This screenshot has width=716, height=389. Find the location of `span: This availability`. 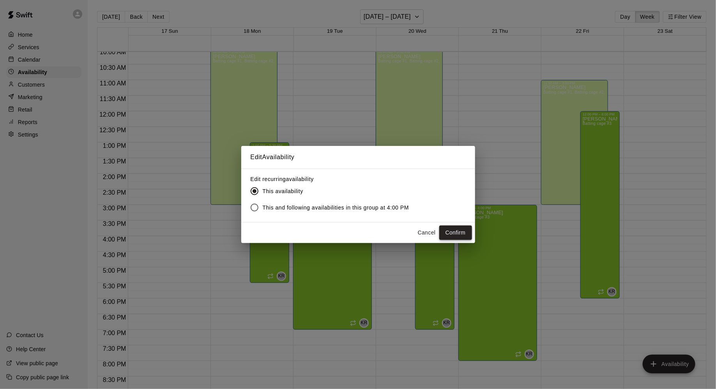

span: This availability is located at coordinates (283, 191).